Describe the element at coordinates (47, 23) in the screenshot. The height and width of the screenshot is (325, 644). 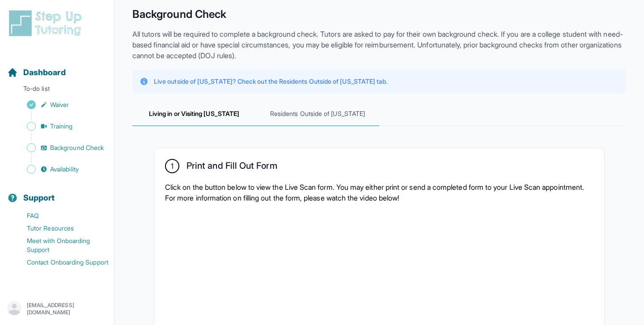
I see `img: logo` at that location.